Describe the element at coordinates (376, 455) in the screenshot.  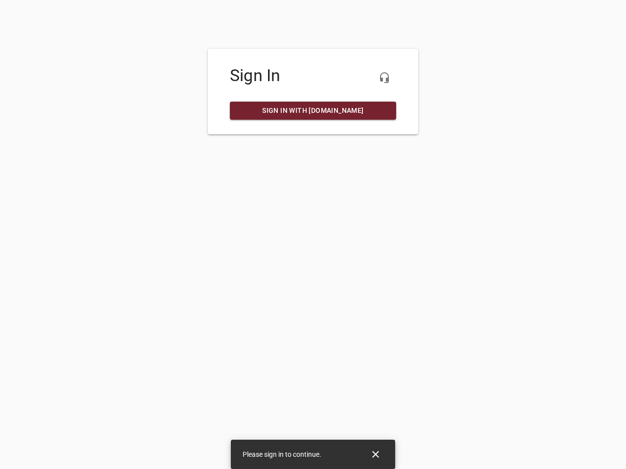
I see `button: Close` at that location.